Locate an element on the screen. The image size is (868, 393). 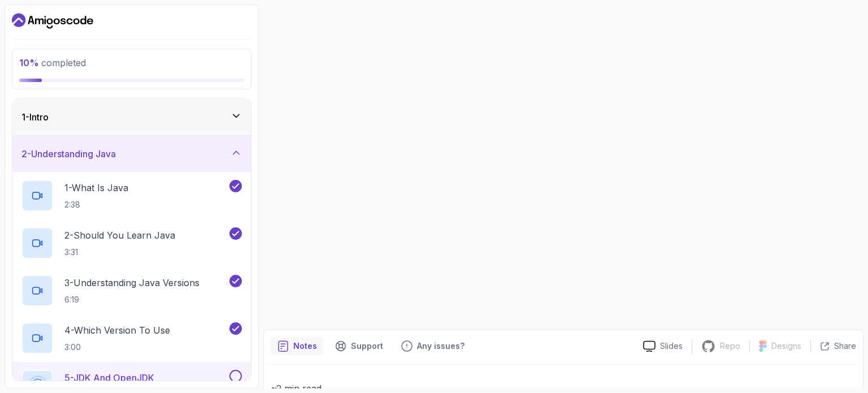
button: 1-What Is Java2:38 is located at coordinates (131, 196).